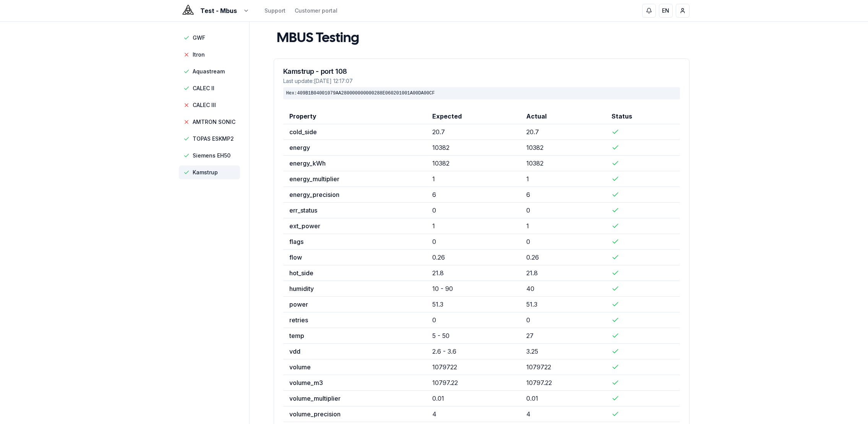 The image size is (868, 424). I want to click on th: Expected, so click(473, 116).